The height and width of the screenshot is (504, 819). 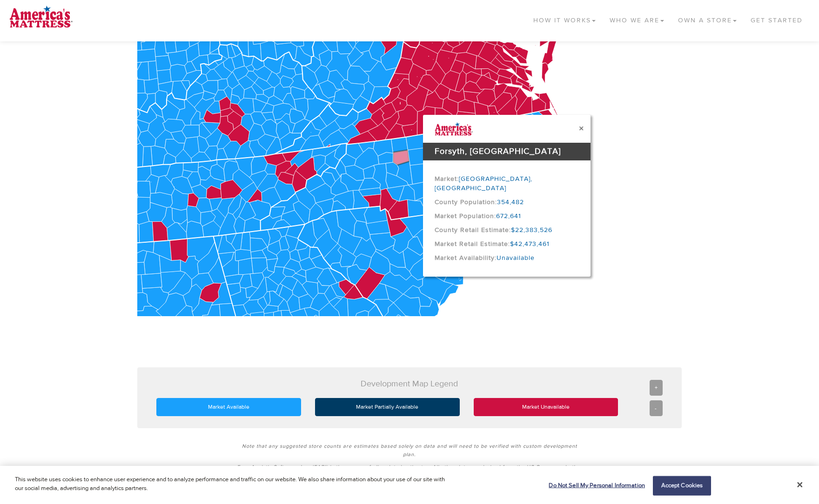 I want to click on p: This website uses cookies to enhance user experience and to analyze performance and traffic on ou..., so click(x=233, y=484).